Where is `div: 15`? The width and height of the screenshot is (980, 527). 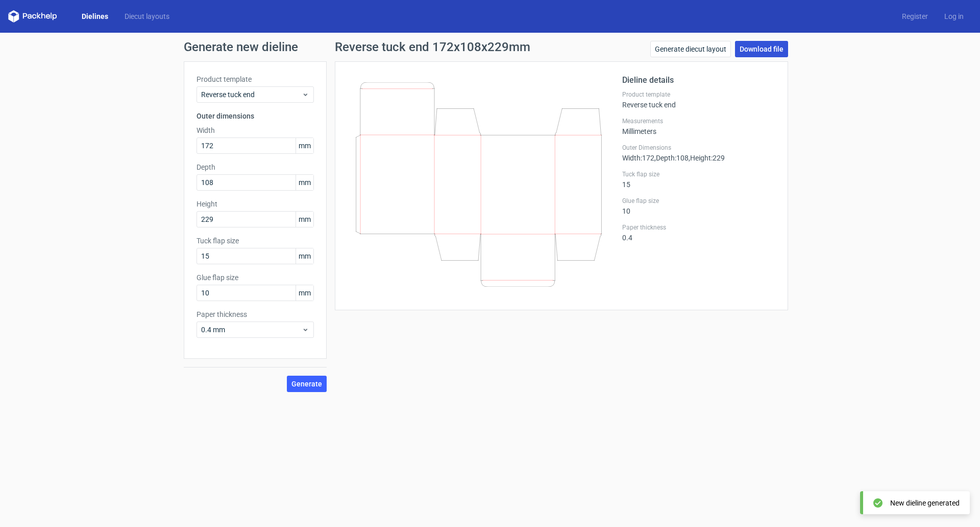
div: 15 is located at coordinates (699, 179).